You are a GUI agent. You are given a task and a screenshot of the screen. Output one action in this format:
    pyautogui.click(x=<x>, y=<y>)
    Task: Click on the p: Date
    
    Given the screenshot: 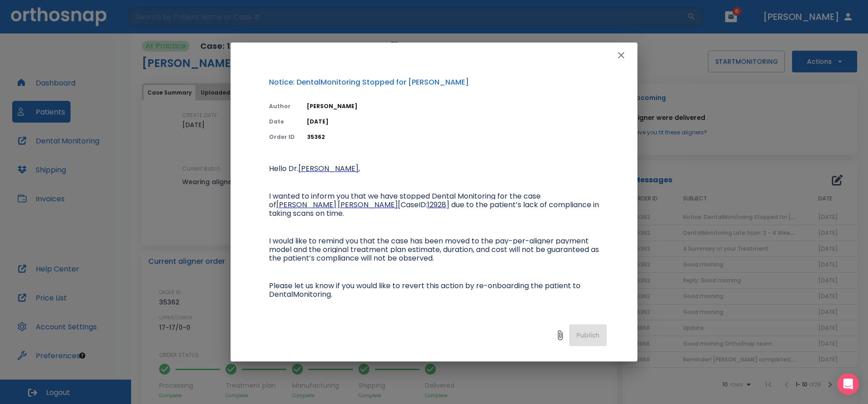 What is the action you would take?
    pyautogui.click(x=282, y=122)
    